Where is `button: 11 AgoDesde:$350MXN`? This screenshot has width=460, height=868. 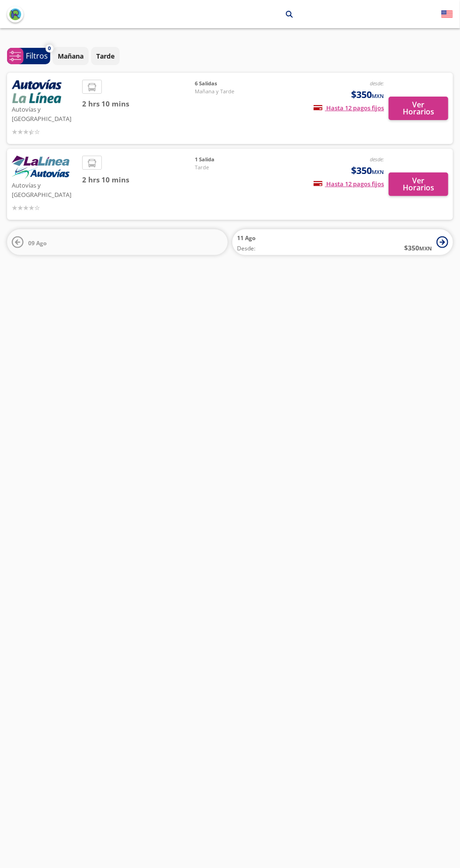
button: 11 AgoDesde:$350MXN is located at coordinates (343, 242).